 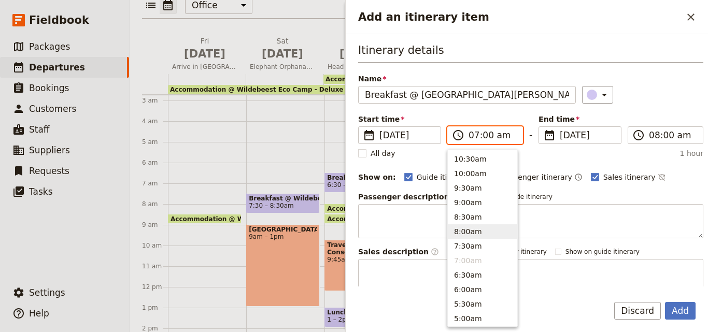 I want to click on span: Tasks, so click(x=41, y=192).